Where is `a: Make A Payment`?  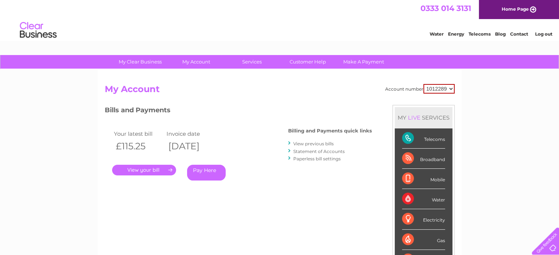
a: Make A Payment is located at coordinates (363, 62).